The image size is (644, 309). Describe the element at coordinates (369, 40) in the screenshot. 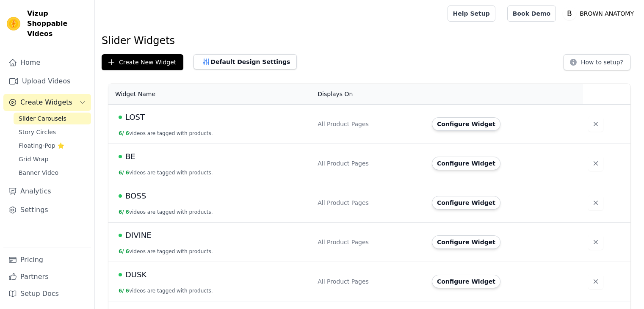

I see `h1: Slider Widgets` at that location.